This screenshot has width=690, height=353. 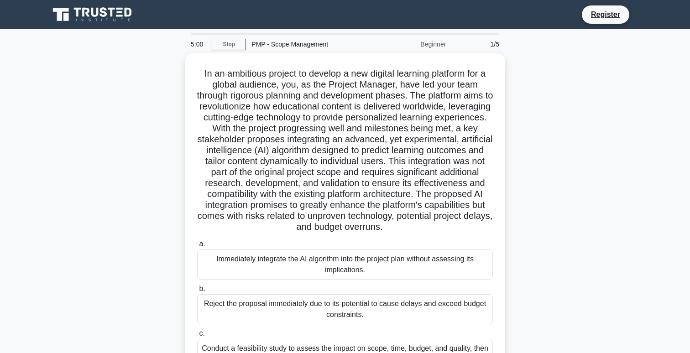 I want to click on div: Reject the proposal immediately due to its potential to cause delays and exceed budget constraints., so click(x=345, y=309).